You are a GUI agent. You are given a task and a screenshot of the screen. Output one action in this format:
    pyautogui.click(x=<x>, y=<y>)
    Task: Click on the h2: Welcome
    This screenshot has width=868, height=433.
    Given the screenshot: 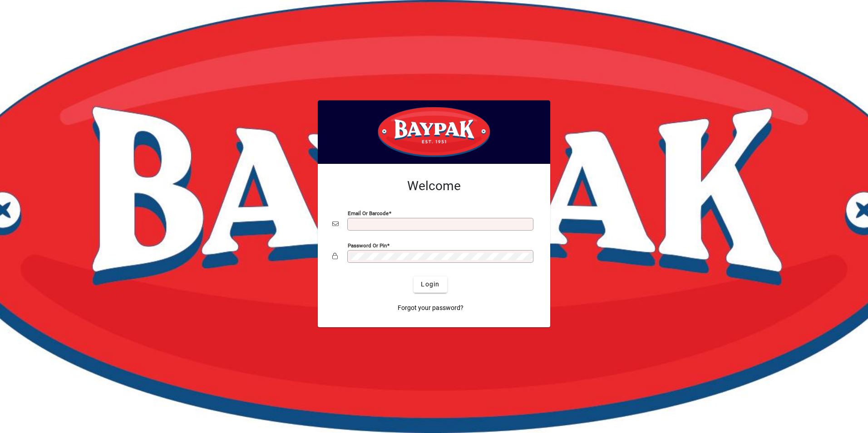 What is the action you would take?
    pyautogui.click(x=434, y=186)
    